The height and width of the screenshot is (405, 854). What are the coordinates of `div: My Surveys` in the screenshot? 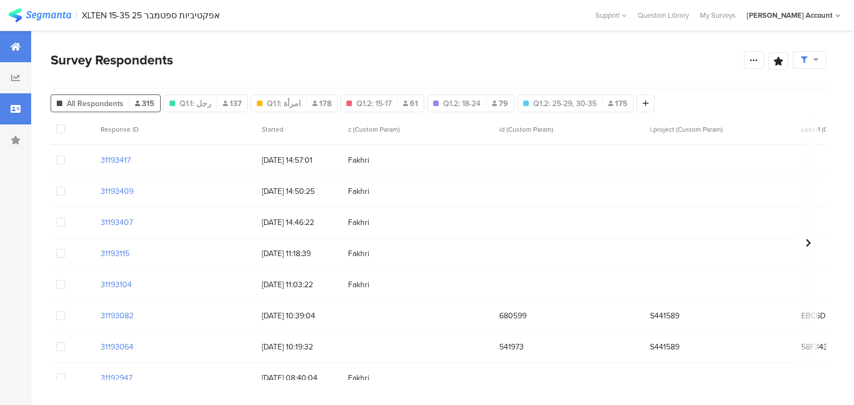 It's located at (718, 15).